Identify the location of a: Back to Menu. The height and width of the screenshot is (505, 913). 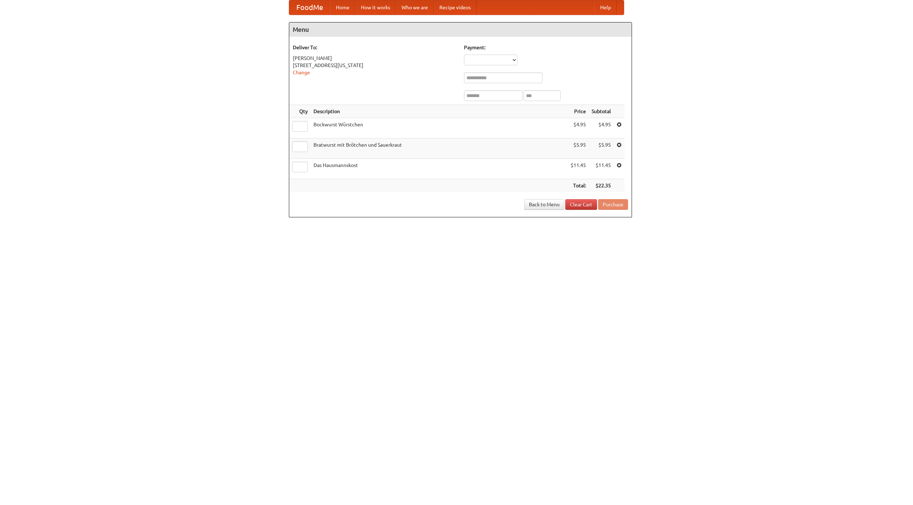
(544, 204).